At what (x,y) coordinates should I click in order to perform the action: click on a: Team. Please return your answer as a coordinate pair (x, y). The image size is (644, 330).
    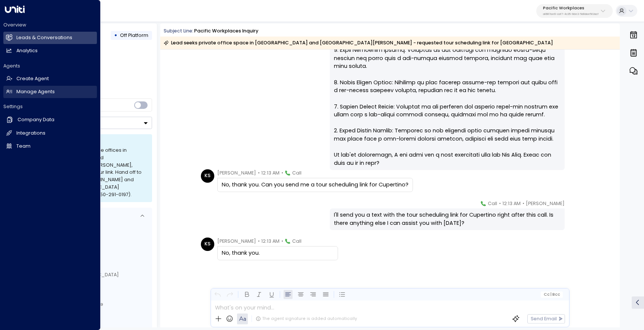
    Looking at the image, I should click on (50, 146).